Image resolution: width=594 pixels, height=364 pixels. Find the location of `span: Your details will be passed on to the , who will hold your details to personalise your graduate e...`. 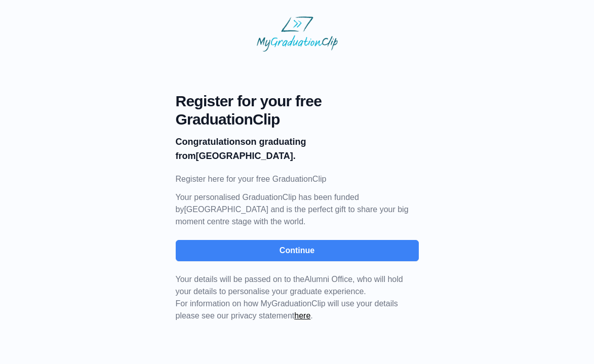

span: Your details will be passed on to the , who will hold your details to personalise your graduate e... is located at coordinates (289, 285).